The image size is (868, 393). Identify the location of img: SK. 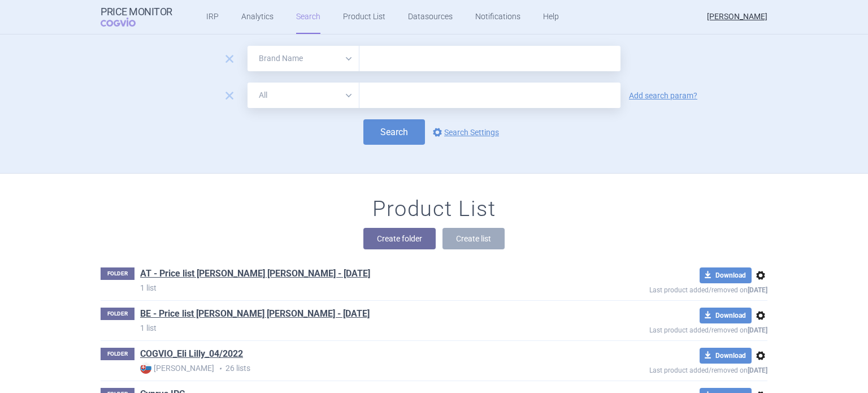
(146, 368).